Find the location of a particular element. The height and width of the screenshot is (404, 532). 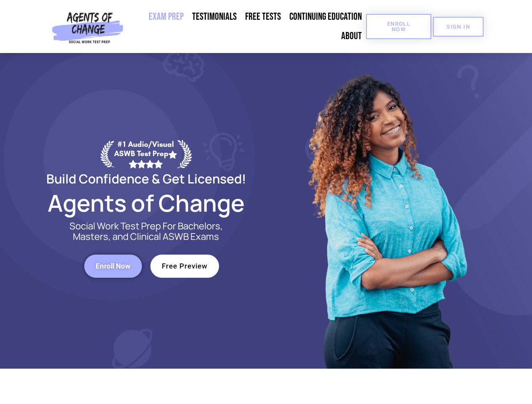

a: Testimonials is located at coordinates (214, 17).